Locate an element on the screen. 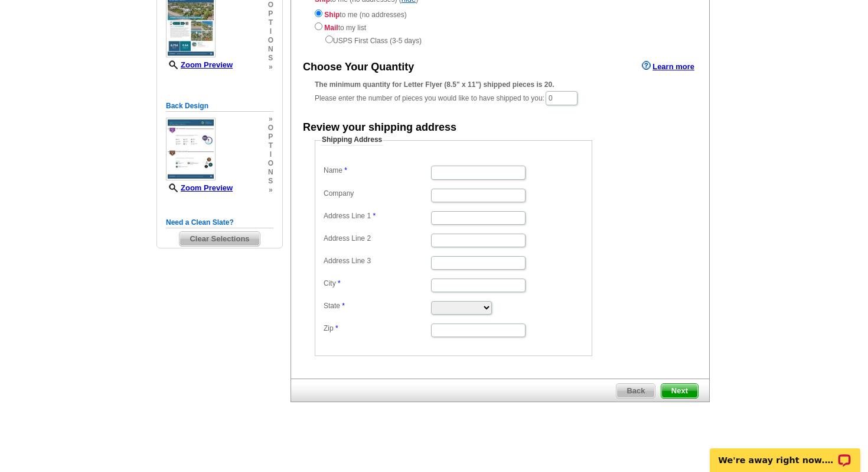 The width and height of the screenshot is (868, 472). img: small-thumb.jpg is located at coordinates (191, 149).